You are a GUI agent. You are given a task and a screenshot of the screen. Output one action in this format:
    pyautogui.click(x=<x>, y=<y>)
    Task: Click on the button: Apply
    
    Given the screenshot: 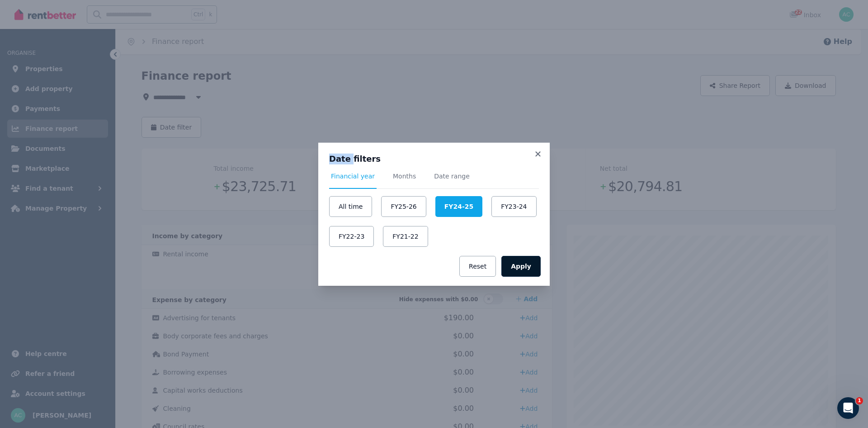 What is the action you would take?
    pyautogui.click(x=521, y=266)
    